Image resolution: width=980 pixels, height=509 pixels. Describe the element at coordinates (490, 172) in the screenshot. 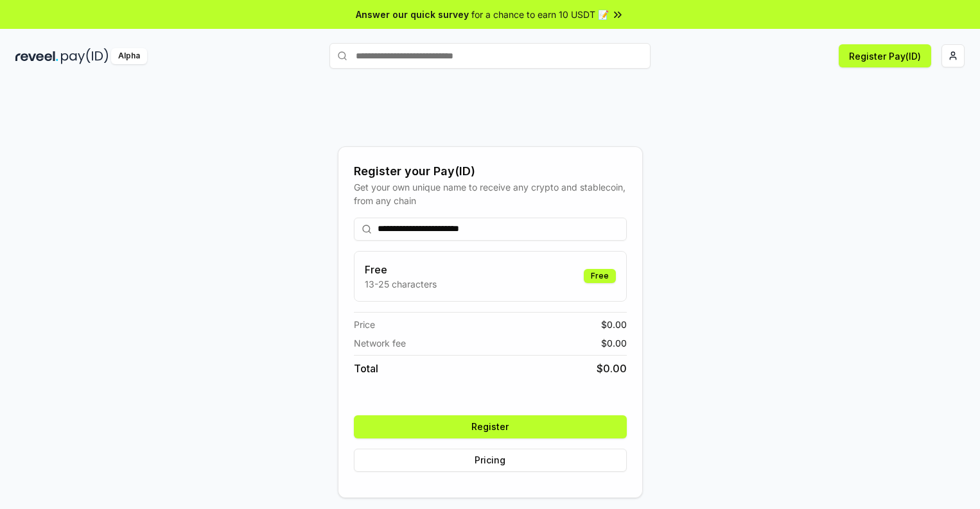

I see `div: Register your Pay(ID)` at that location.